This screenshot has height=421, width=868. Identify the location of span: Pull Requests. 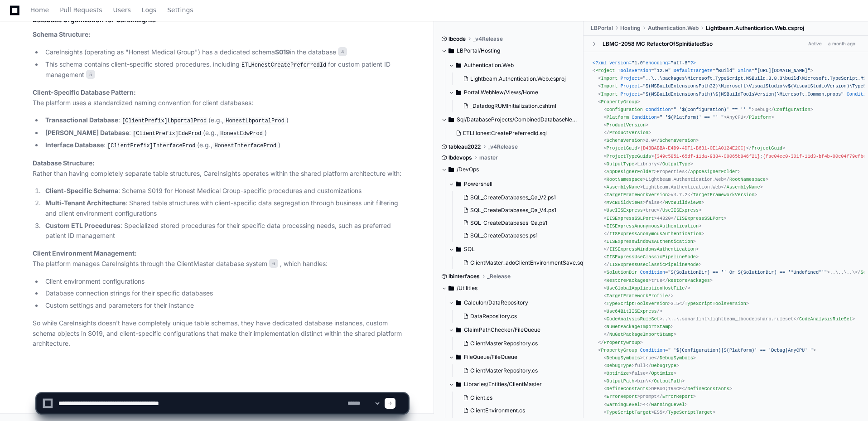
(81, 10).